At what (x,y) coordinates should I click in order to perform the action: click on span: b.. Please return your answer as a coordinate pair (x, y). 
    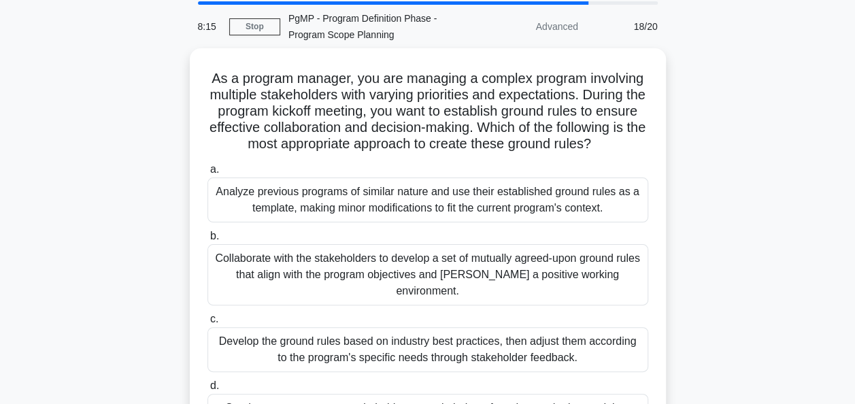
    Looking at the image, I should click on (214, 235).